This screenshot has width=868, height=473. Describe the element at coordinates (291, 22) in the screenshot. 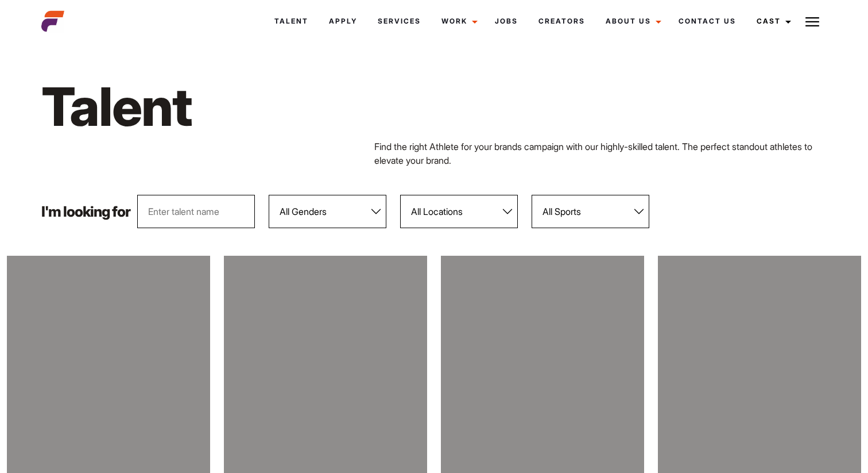

I see `a: Talent` at that location.